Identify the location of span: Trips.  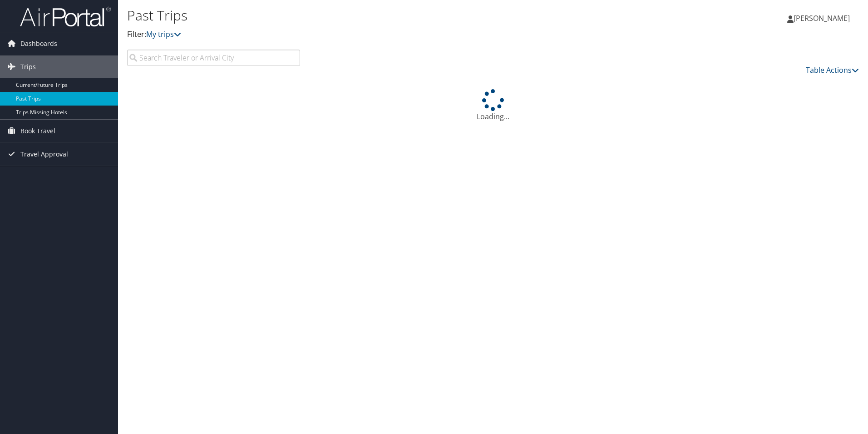
(28, 67).